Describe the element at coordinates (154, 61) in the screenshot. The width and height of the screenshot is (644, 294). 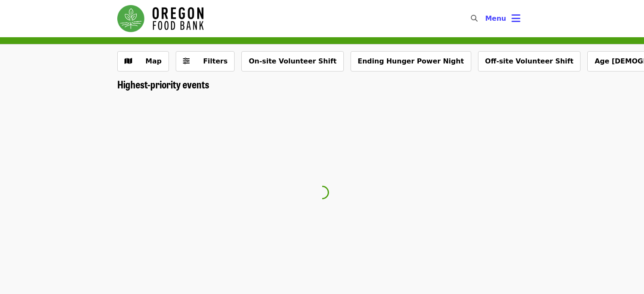
I see `span: Map` at that location.